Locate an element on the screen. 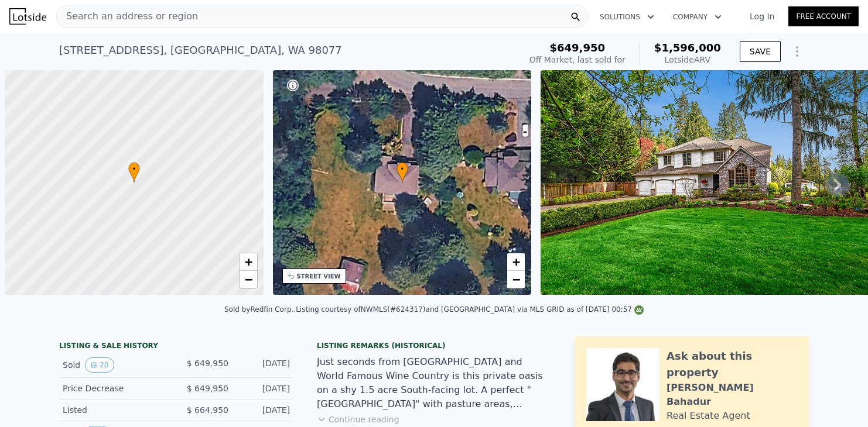 The height and width of the screenshot is (427, 868). div: Off Market, last sold for is located at coordinates (577, 60).